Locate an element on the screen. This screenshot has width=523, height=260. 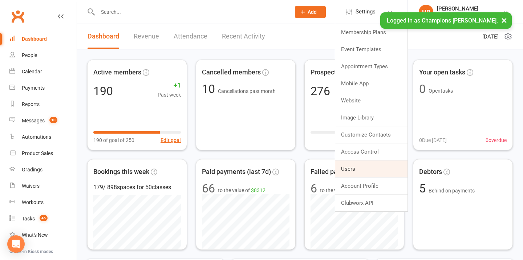
a: Appointment Types is located at coordinates (371, 66).